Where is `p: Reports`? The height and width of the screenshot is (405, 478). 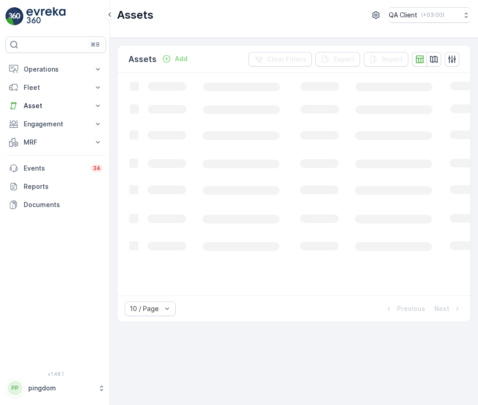 p: Reports is located at coordinates (63, 186).